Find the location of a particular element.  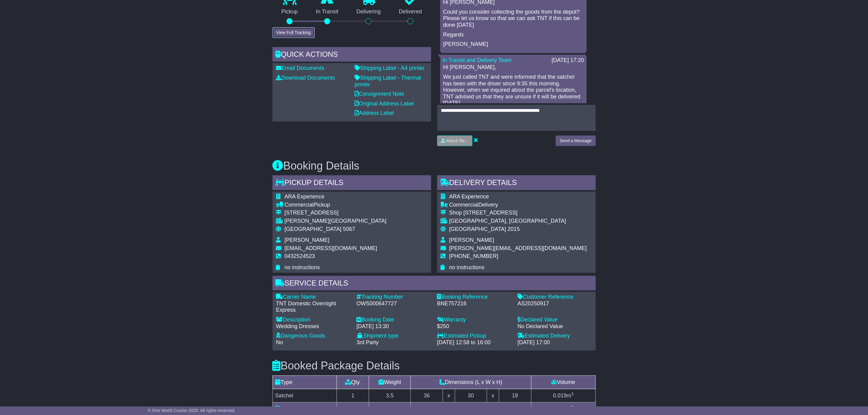

div: Shipment type is located at coordinates (394, 336).